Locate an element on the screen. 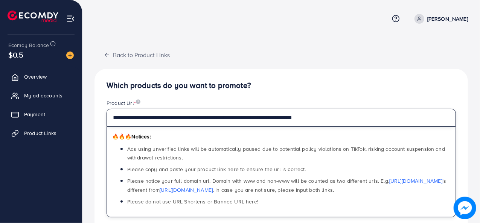  span: Please copy and paste your product link here to ensure the url is correct. is located at coordinates (216, 169).